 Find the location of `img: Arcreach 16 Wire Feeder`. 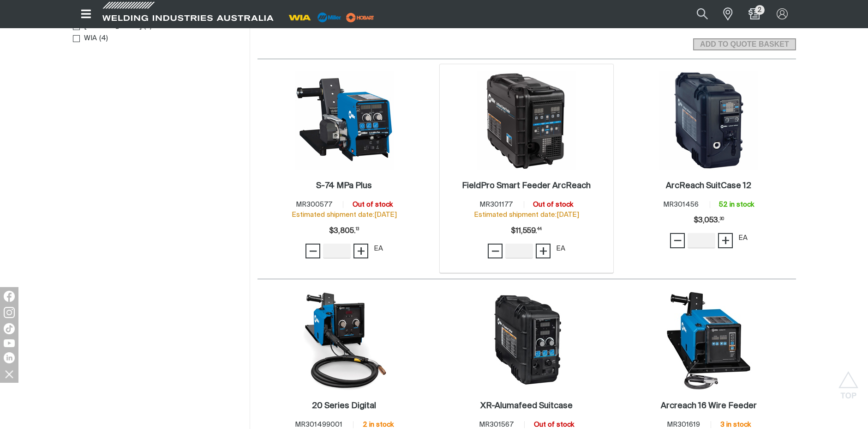

img: Arcreach 16 Wire Feeder is located at coordinates (709, 341).